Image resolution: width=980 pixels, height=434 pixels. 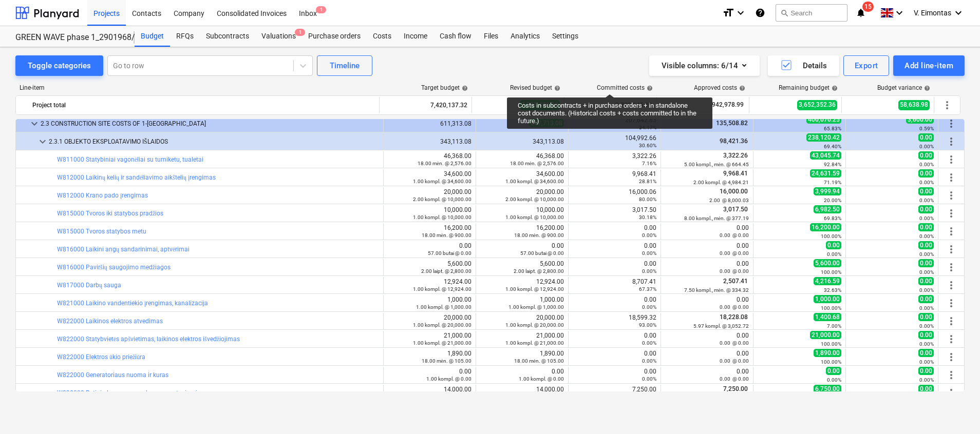 What do you see at coordinates (103, 195) in the screenshot?
I see `a: W812000 Krano pado įrengimas` at bounding box center [103, 195].